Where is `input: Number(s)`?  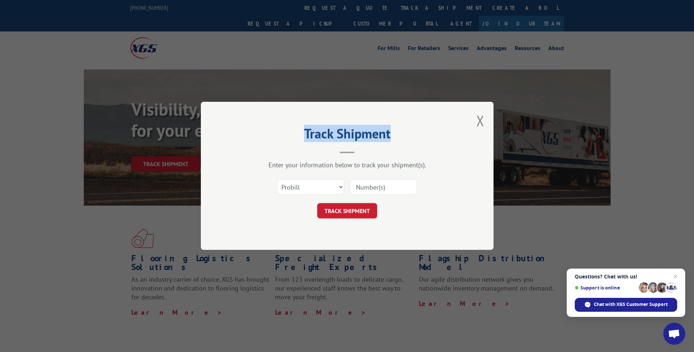
input: Number(s) is located at coordinates (383, 187).